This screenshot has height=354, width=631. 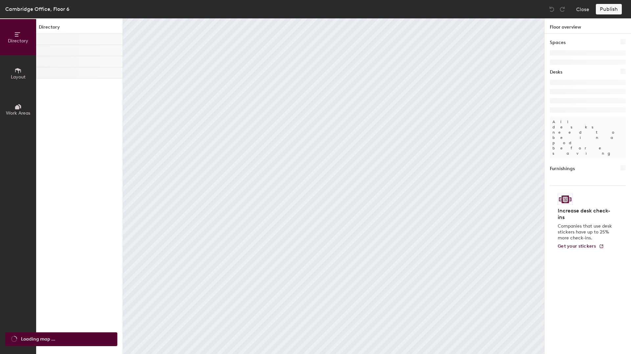 I want to click on button: Close, so click(x=582, y=9).